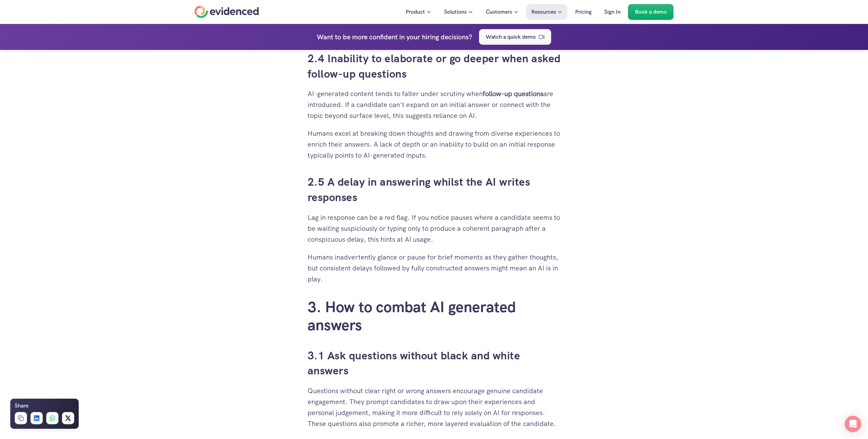 The width and height of the screenshot is (868, 439). I want to click on a: 3.1 Ask questions without black and white answers, so click(415, 363).